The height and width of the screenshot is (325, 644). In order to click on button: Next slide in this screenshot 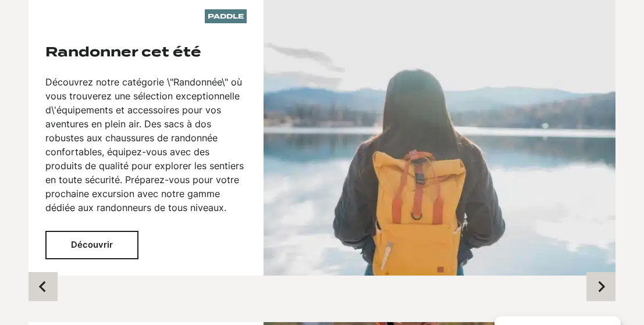, I will do `click(600, 286)`.